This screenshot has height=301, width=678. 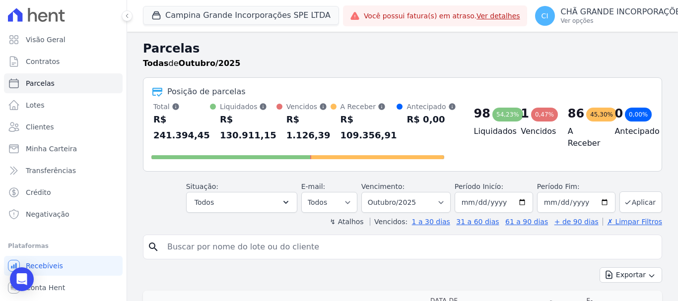 What do you see at coordinates (402, 49) in the screenshot?
I see `h2: Parcelas` at bounding box center [402, 49].